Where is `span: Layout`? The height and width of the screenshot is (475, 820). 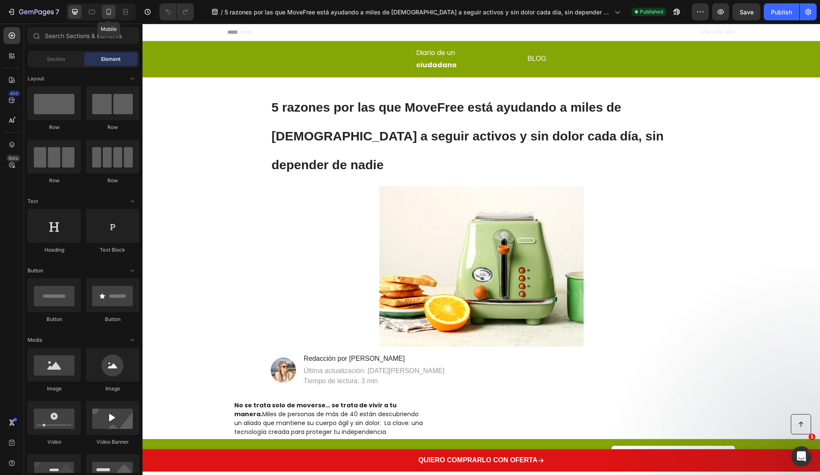 span: Layout is located at coordinates (36, 79).